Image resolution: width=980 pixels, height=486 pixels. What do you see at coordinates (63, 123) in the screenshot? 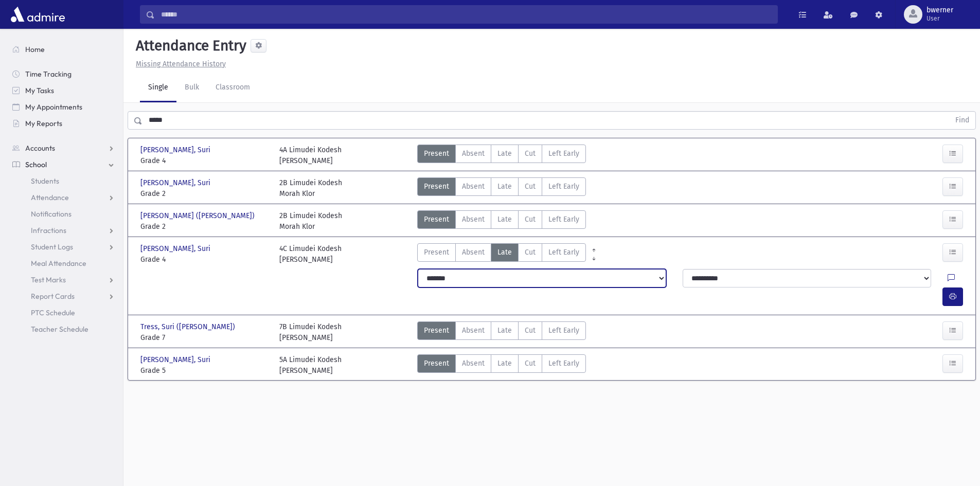
I see `a: My Reports` at bounding box center [63, 123].